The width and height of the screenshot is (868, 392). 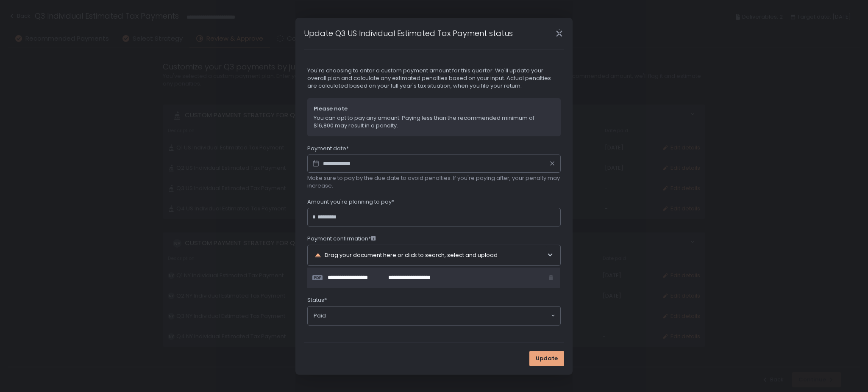 What do you see at coordinates (559, 34) in the screenshot?
I see `div: Close` at bounding box center [559, 34].